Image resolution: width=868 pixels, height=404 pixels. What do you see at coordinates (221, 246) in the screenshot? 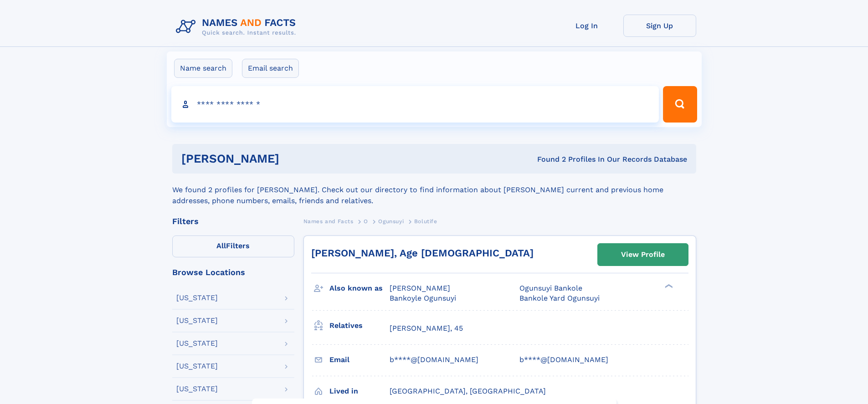
I see `span: All` at bounding box center [221, 246].